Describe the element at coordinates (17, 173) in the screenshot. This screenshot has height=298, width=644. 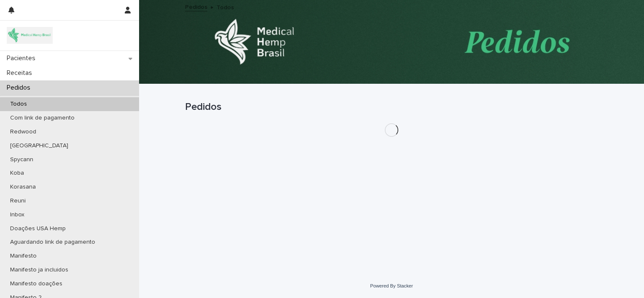
I see `p: Koba` at that location.